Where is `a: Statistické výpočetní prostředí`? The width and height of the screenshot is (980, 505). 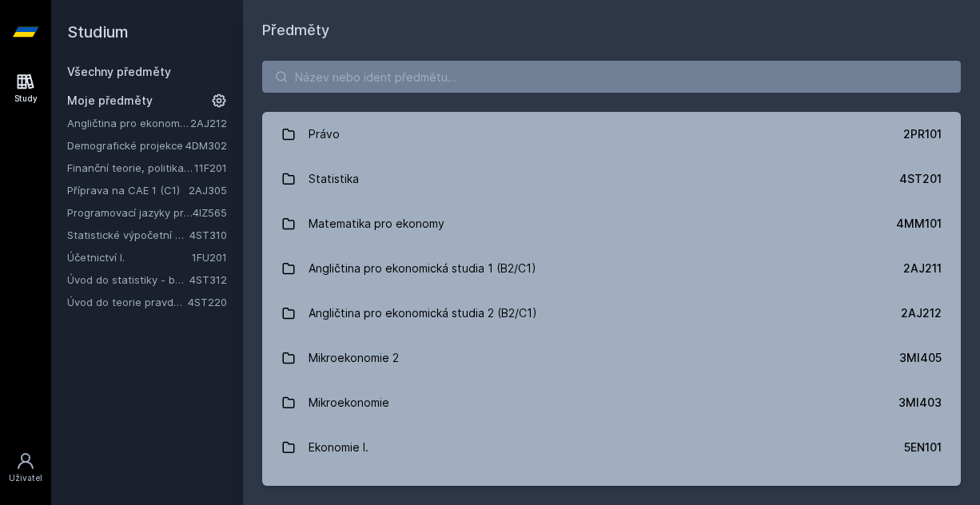
a: Statistické výpočetní prostředí is located at coordinates (128, 235).